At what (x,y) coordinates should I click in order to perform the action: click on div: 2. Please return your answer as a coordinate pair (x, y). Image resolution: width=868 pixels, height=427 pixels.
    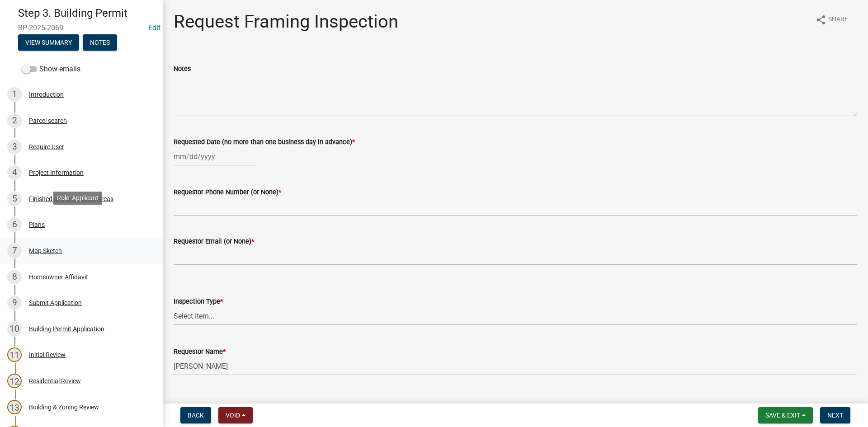
    Looking at the image, I should click on (15, 121).